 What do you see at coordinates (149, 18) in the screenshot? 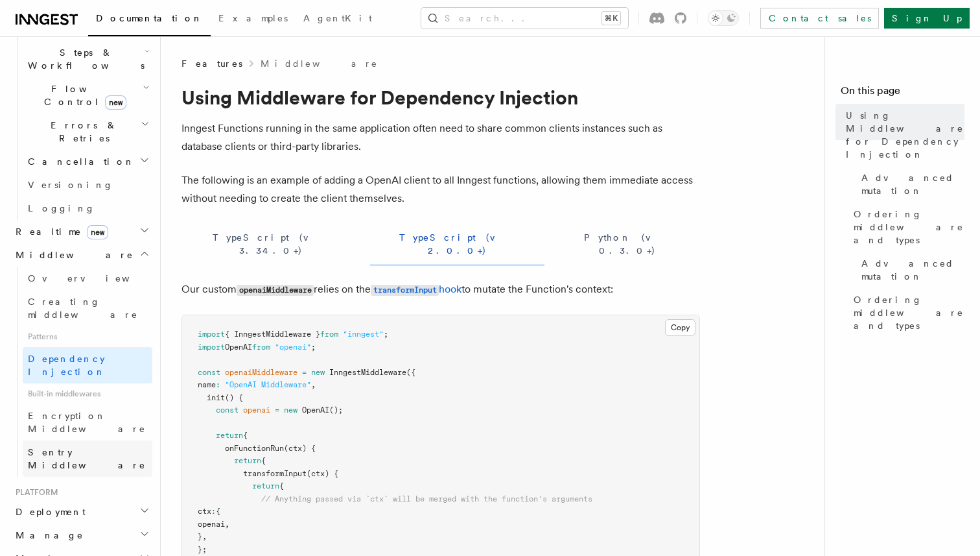
I see `span: Documentation` at bounding box center [149, 18].